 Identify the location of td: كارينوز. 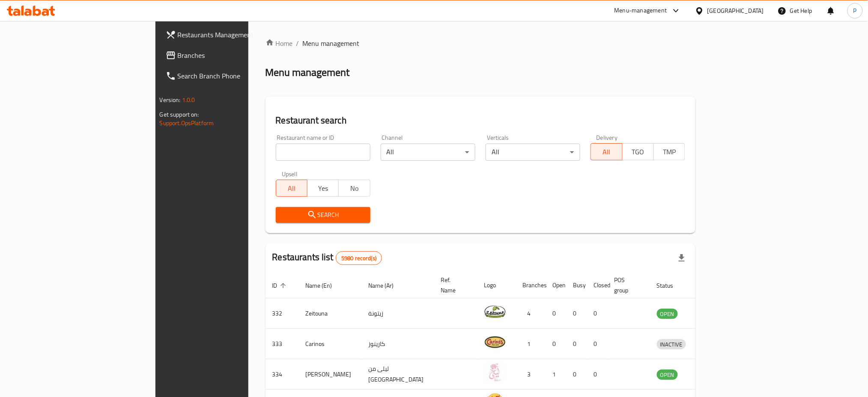
(397, 343).